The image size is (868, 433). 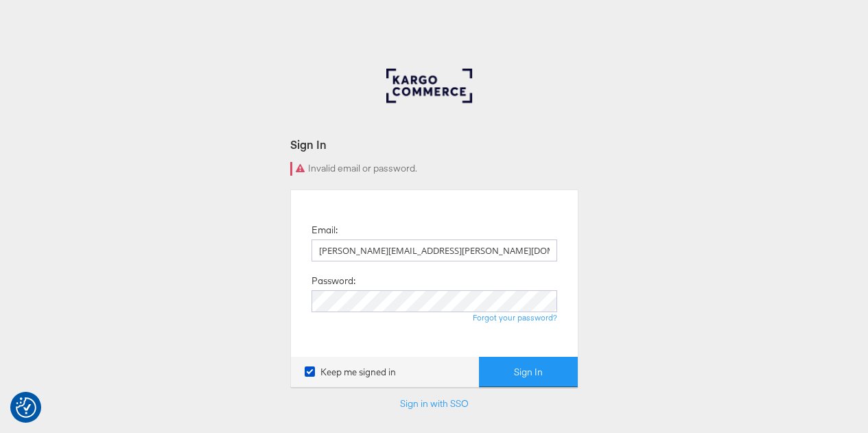 What do you see at coordinates (434, 169) in the screenshot?
I see `div: Invalid email or password.` at bounding box center [434, 169].